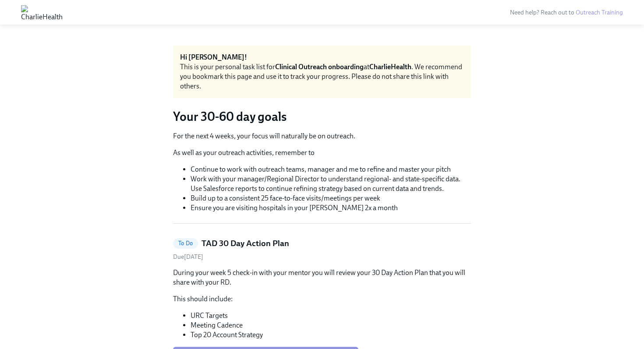 The image size is (644, 349). What do you see at coordinates (331, 169) in the screenshot?
I see `li: Continue to work with outreach teams, manager and me to refine and master your pitch` at bounding box center [331, 169].